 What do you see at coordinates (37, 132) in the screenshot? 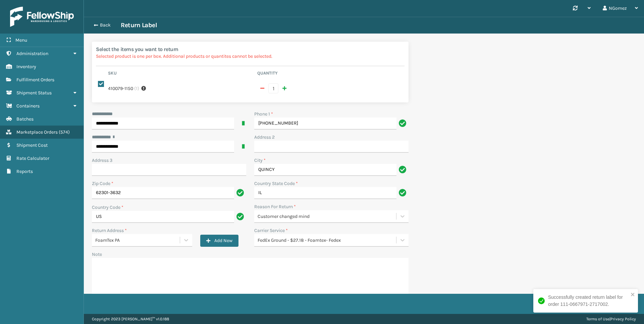
I see `span: Marketplace Orders` at bounding box center [37, 132].